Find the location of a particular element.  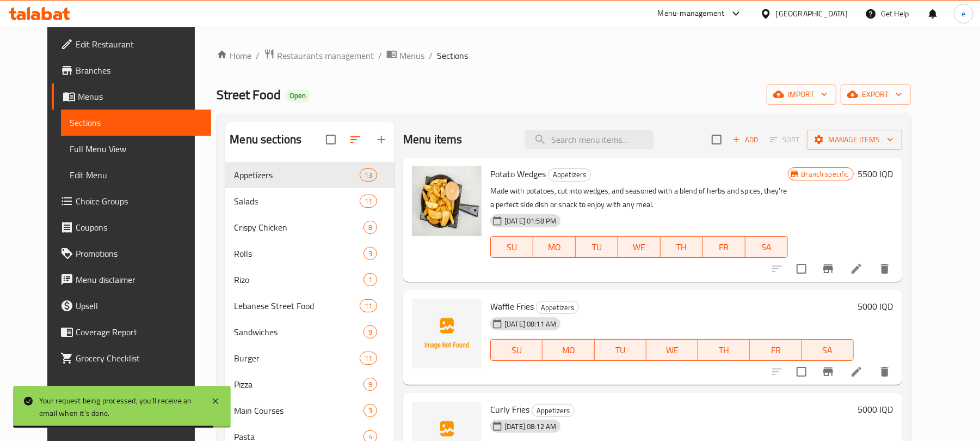

h6: 5000 IQD is located at coordinates (876, 306).